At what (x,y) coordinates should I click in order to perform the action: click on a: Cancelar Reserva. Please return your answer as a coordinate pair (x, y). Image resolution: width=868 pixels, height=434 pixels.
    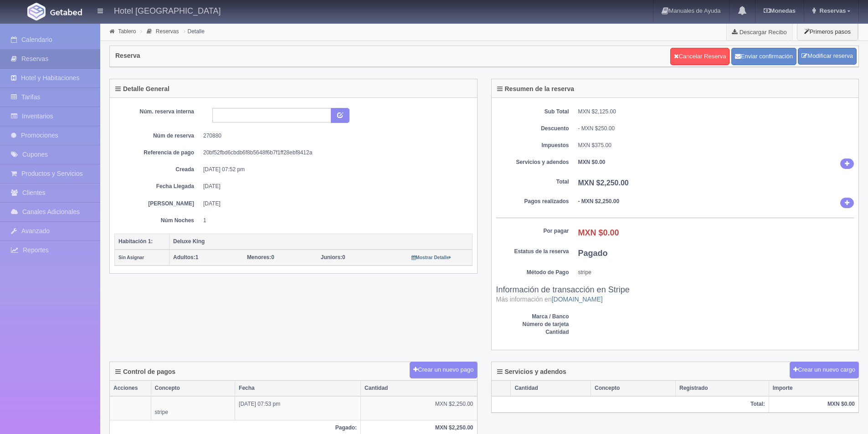
    Looking at the image, I should click on (699, 57).